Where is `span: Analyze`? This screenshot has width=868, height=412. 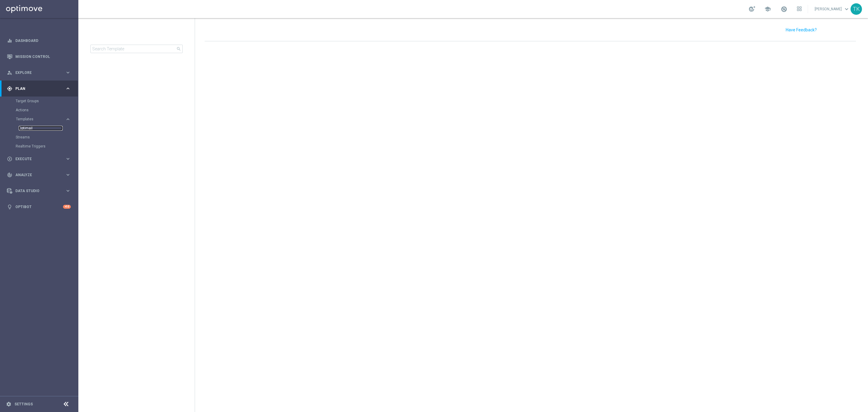
span: Analyze is located at coordinates (40, 175).